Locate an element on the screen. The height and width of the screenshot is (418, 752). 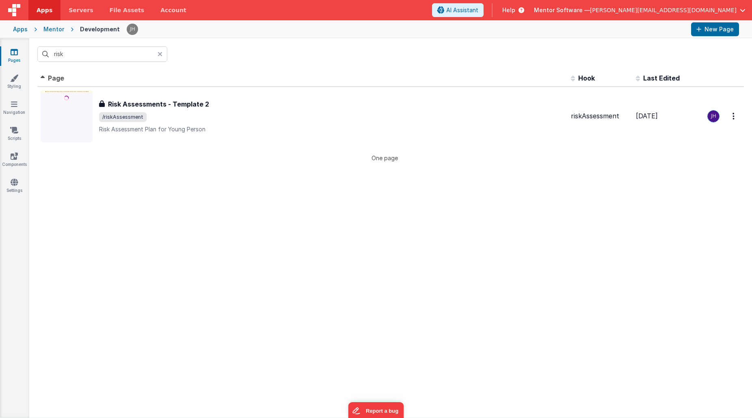
div: riskAssessment is located at coordinates (600, 116).